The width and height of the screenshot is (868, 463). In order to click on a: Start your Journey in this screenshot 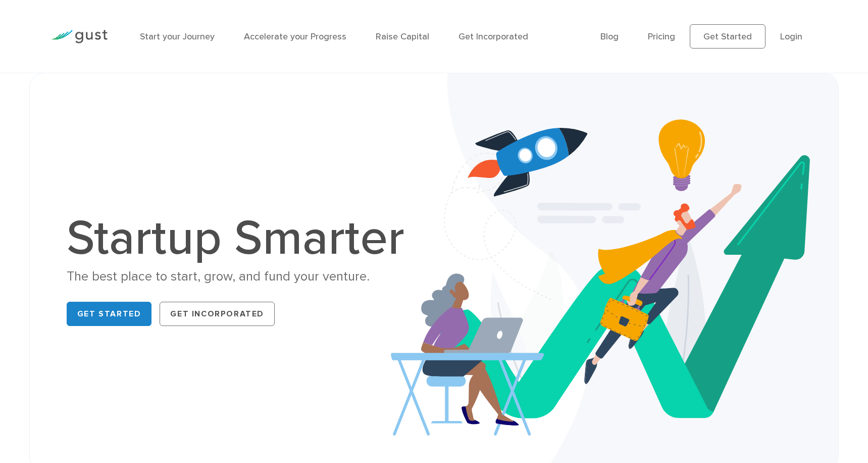, I will do `click(177, 36)`.